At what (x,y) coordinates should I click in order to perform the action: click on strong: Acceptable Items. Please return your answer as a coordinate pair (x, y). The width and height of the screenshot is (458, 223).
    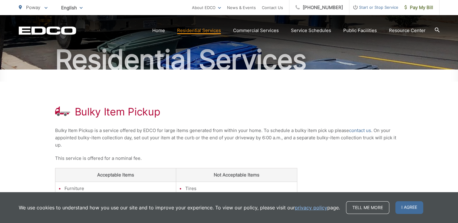
    Looking at the image, I should click on (116, 175).